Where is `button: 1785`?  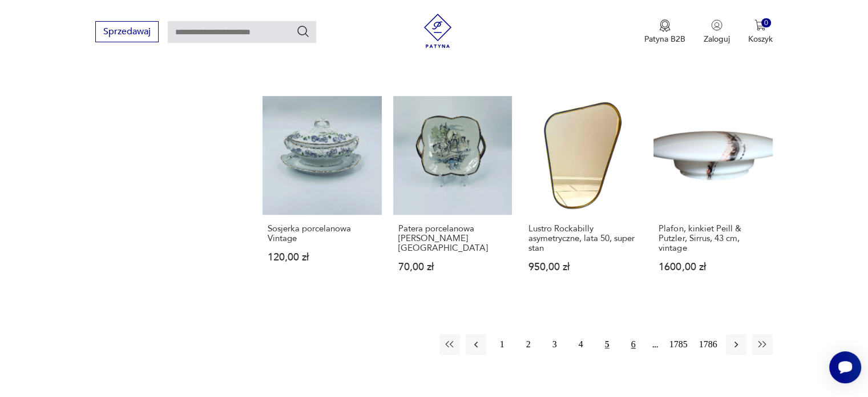 button: 1785 is located at coordinates (678, 344).